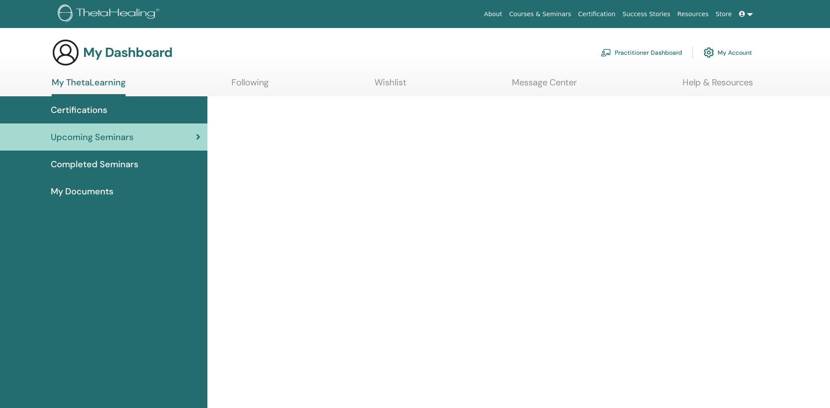 Image resolution: width=830 pixels, height=408 pixels. I want to click on span: Completed Seminars, so click(94, 164).